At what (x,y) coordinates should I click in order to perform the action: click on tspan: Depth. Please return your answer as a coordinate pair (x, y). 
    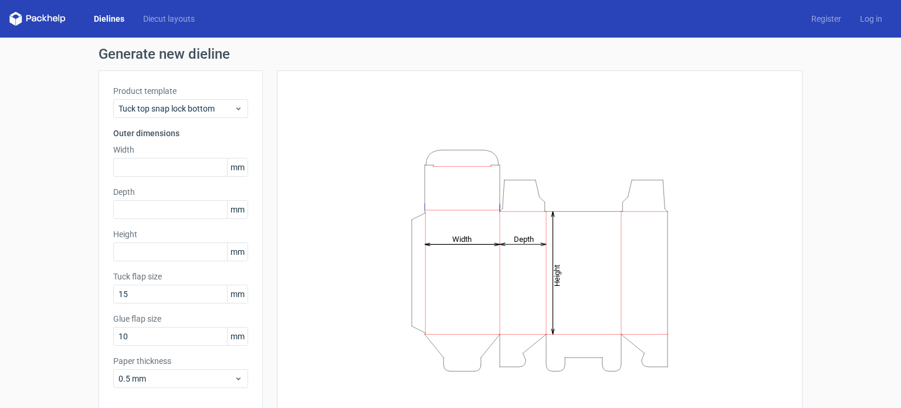
    Looking at the image, I should click on (524, 238).